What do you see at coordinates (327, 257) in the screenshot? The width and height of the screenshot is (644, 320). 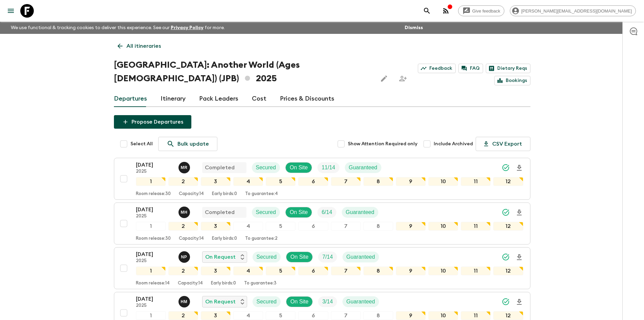 I see `p: 7 / 14` at bounding box center [327, 257].